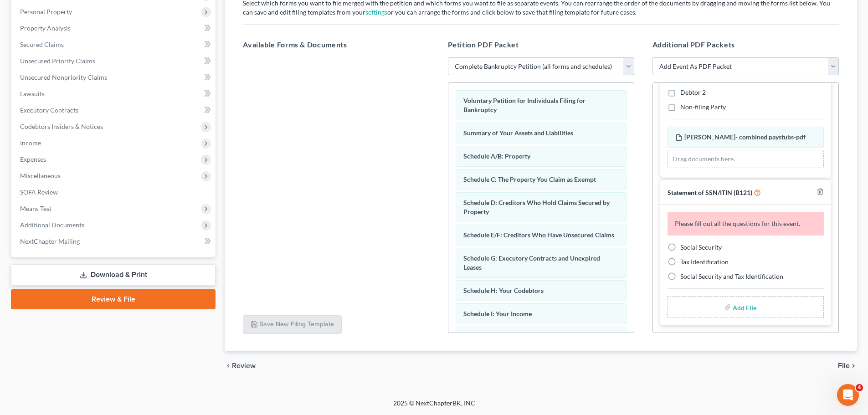  Describe the element at coordinates (518, 133) in the screenshot. I see `span: Summary of Your Assets and Liabilities` at that location.